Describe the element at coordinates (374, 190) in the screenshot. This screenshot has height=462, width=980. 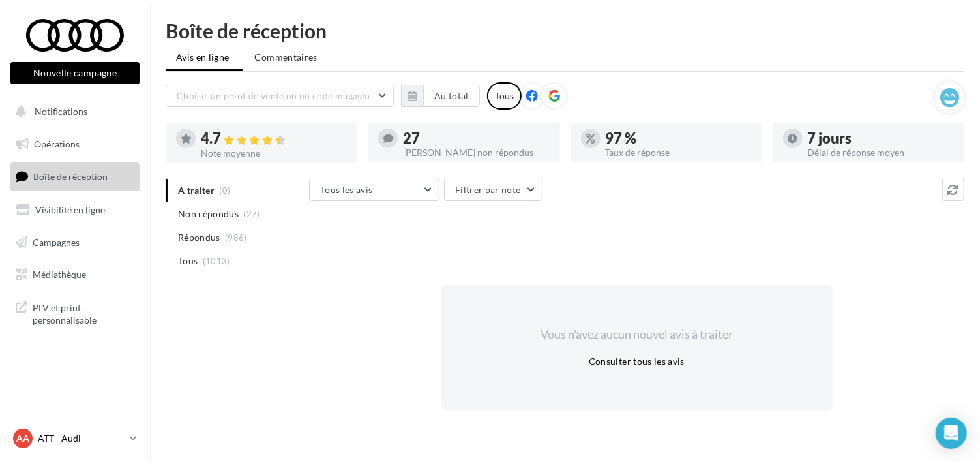
I see `button: Tous les avis` at that location.